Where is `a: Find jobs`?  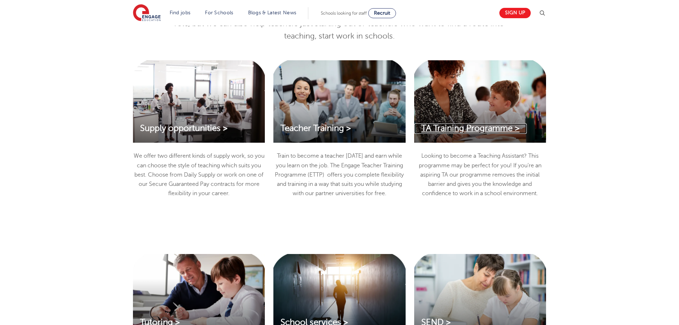
a: Find jobs is located at coordinates (180, 12).